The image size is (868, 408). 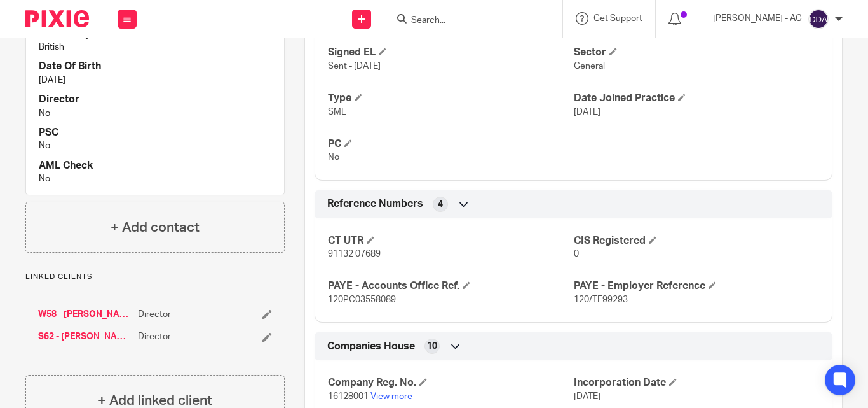 What do you see at coordinates (155, 277) in the screenshot?
I see `p: Linked clients` at bounding box center [155, 277].